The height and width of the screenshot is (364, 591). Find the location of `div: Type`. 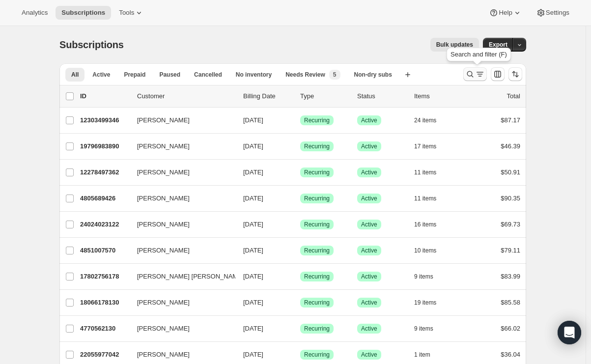

div: Type is located at coordinates (325, 96).